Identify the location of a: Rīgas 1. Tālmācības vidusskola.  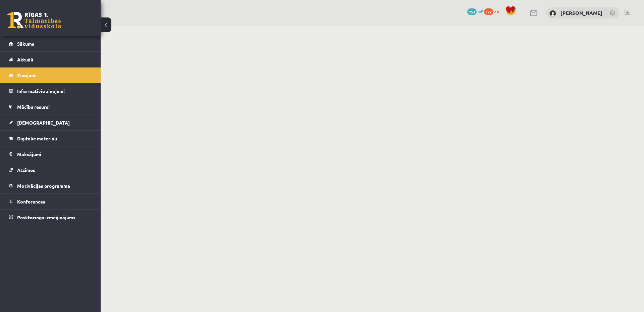
(34, 20).